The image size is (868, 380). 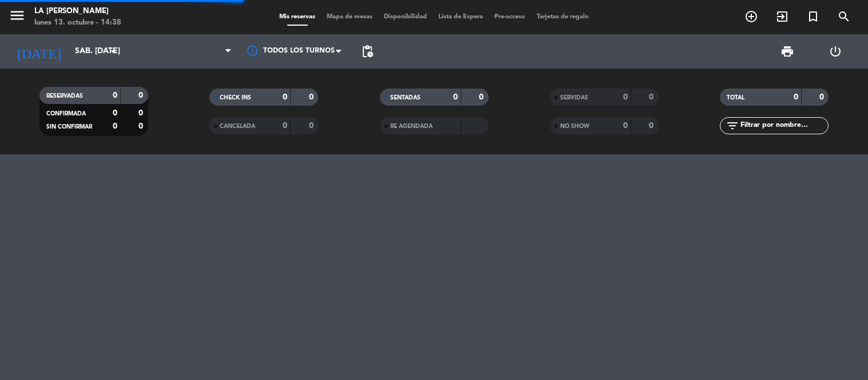 I want to click on span: SIN CONFIRMAR, so click(x=69, y=127).